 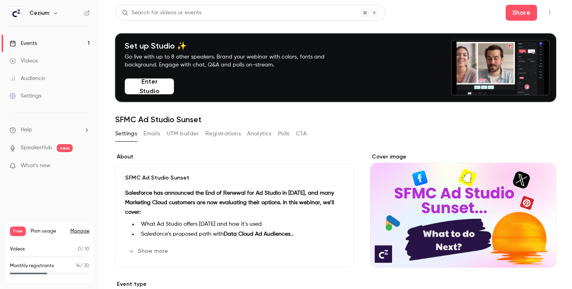 What do you see at coordinates (521, 13) in the screenshot?
I see `button: Share` at bounding box center [521, 13].